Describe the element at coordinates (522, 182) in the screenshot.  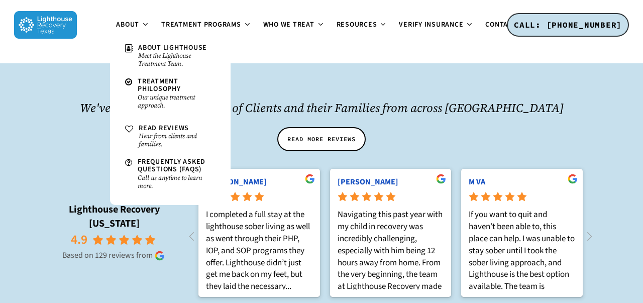
I see `rp-review-name: M VA` at that location.